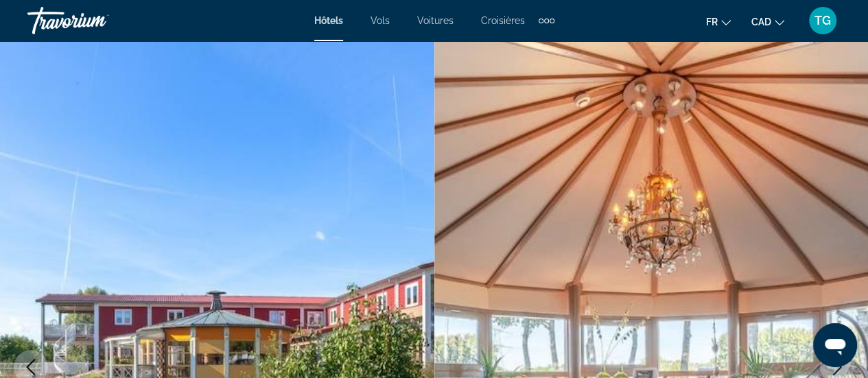  Describe the element at coordinates (711, 22) in the screenshot. I see `span: fr` at that location.